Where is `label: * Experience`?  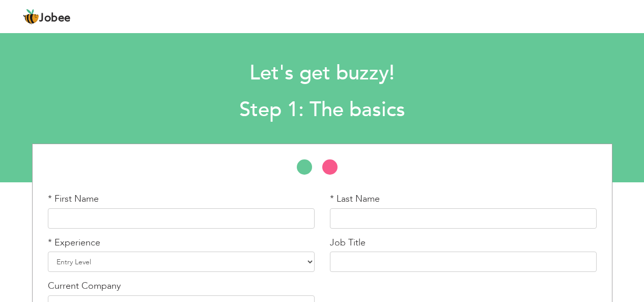 label: * Experience is located at coordinates (74, 243).